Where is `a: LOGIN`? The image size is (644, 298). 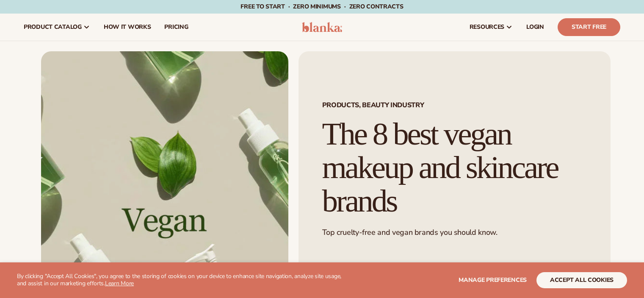 a: LOGIN is located at coordinates (535, 27).